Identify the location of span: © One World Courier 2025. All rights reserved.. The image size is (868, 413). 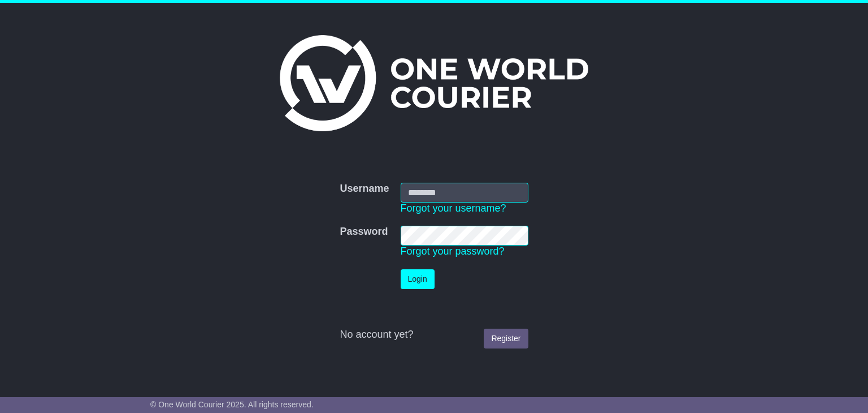
(231, 404).